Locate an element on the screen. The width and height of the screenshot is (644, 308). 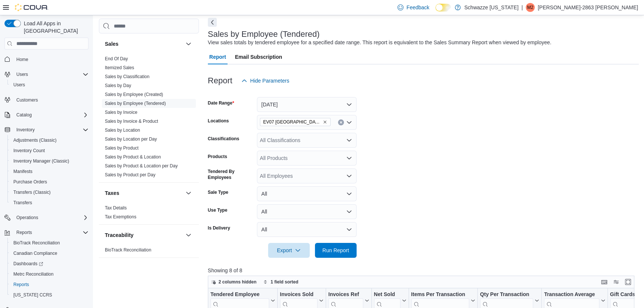
button: Home is located at coordinates (46, 59).